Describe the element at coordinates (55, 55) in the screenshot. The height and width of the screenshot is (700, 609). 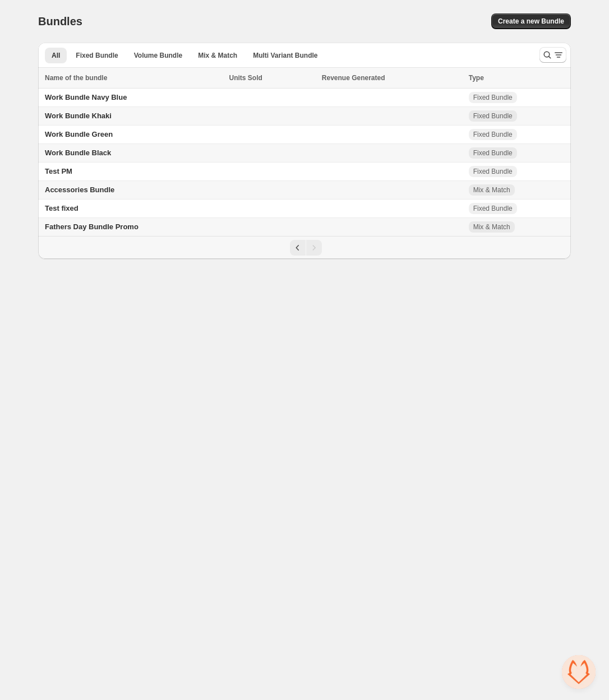
I see `span: All` at that location.